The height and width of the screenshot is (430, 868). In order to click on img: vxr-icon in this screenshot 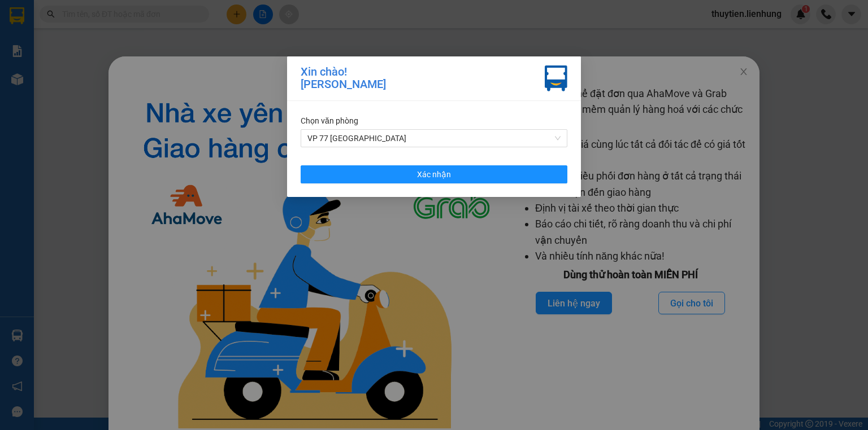, I will do `click(556, 78)`.